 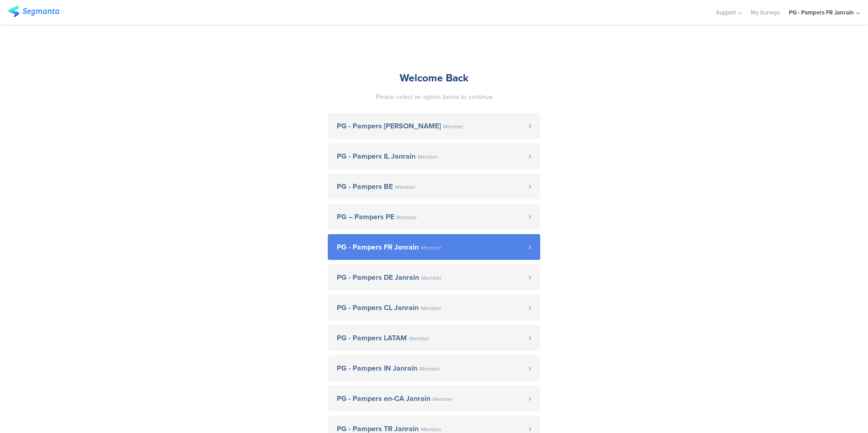 I want to click on span: PG - Pampers TR Janrain, so click(x=377, y=429).